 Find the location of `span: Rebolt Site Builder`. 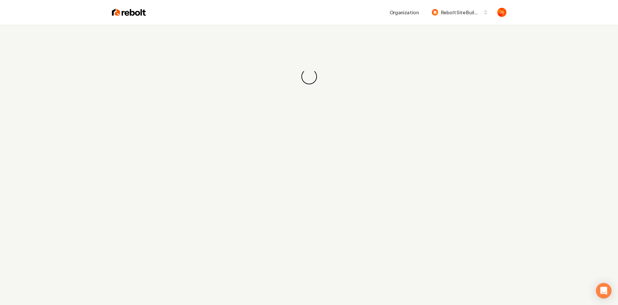

span: Rebolt Site Builder is located at coordinates (461, 12).